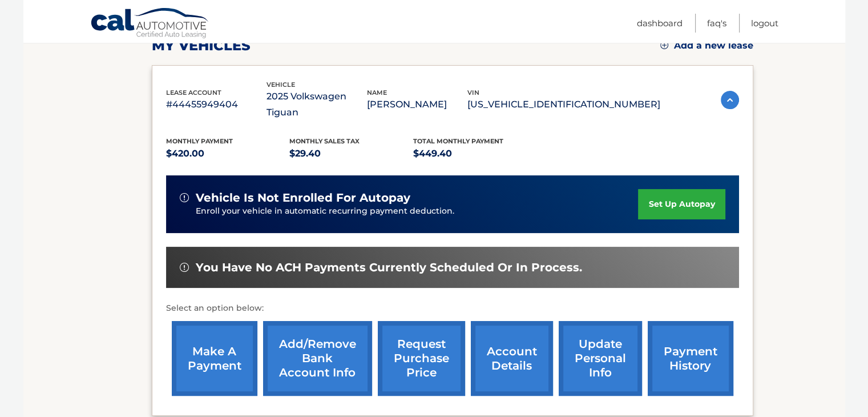 The image size is (868, 417). Describe the element at coordinates (681, 204) in the screenshot. I see `a: set up autopay` at that location.